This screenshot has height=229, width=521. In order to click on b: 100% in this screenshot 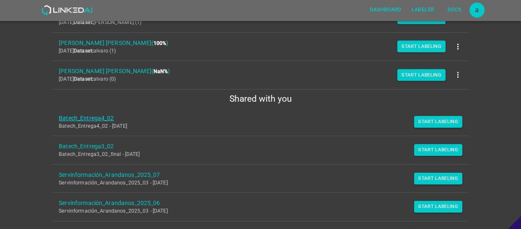, I will do `click(160, 43)`.